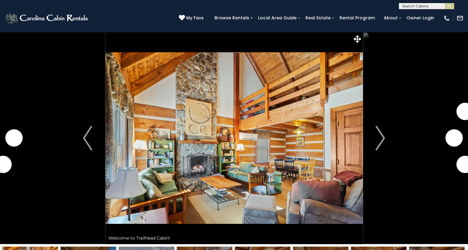  Describe the element at coordinates (232, 18) in the screenshot. I see `a: Browse Rentals` at that location.